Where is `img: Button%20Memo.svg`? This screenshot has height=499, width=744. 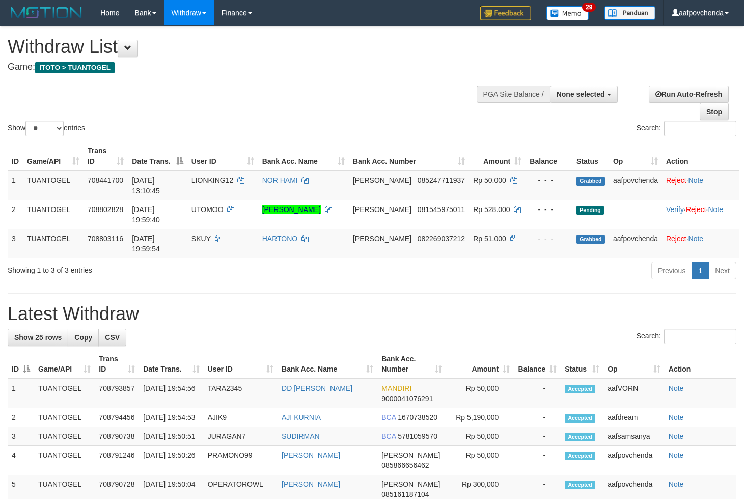
img: Button%20Memo.svg is located at coordinates (568, 13).